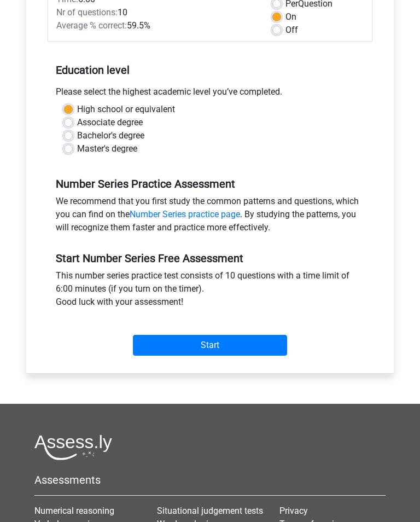  What do you see at coordinates (110, 123) in the screenshot?
I see `label: Associate degree` at bounding box center [110, 123].